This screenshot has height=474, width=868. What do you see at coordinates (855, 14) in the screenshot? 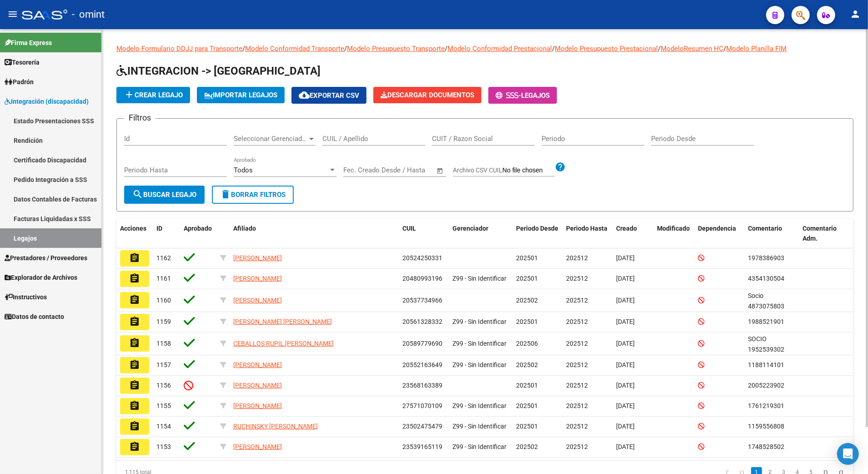
I see `mat-icon: person` at bounding box center [855, 14].